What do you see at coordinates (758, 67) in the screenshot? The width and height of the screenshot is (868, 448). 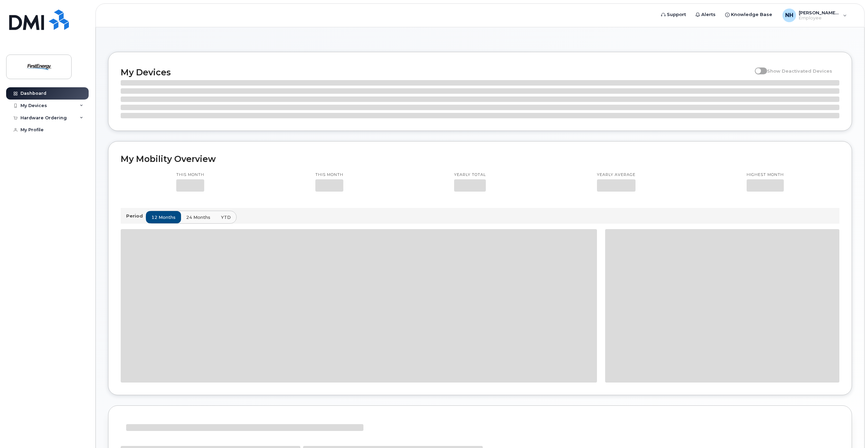 I see `input: Show Deactivated Devices` at bounding box center [758, 67].